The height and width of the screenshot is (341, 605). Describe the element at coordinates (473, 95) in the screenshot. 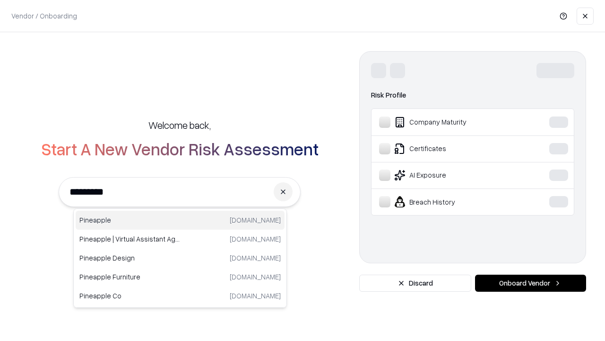

I see `div: Risk Profile` at that location.